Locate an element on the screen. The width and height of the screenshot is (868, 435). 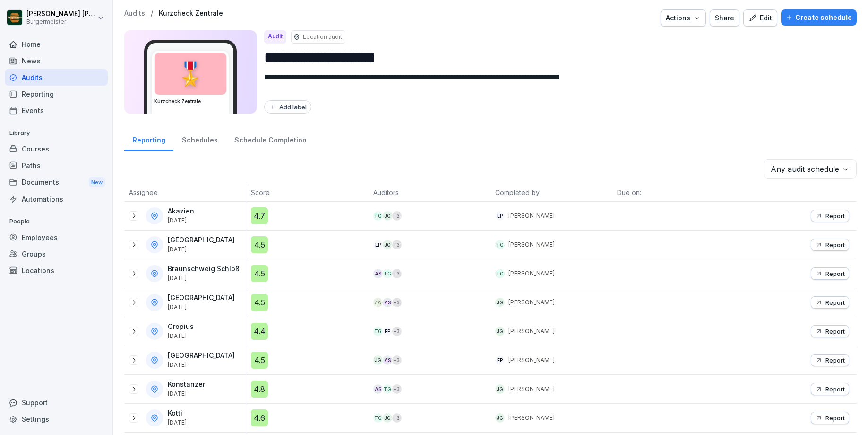
button: Create schedule is located at coordinates (819, 17).